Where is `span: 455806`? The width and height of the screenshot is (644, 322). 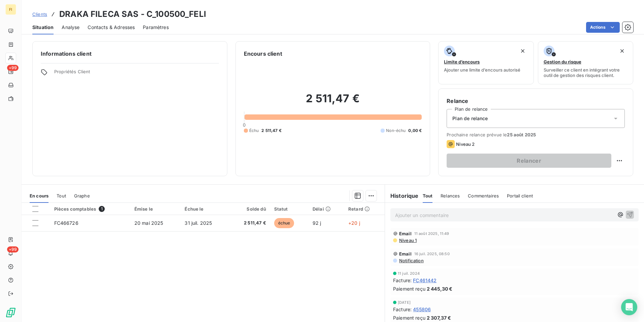
span: 455806 is located at coordinates (422, 309).